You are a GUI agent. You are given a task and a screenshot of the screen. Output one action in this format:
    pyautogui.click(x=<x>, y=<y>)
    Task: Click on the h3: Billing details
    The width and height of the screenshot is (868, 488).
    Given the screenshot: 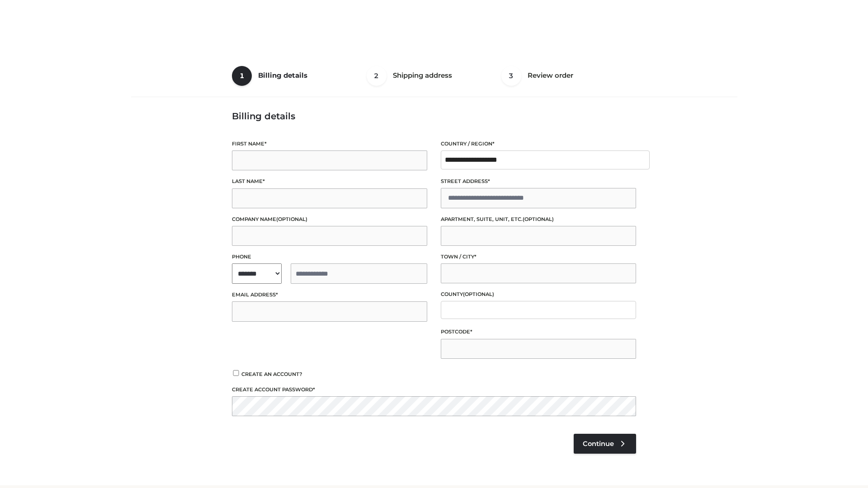 What is the action you would take?
    pyautogui.click(x=434, y=116)
    